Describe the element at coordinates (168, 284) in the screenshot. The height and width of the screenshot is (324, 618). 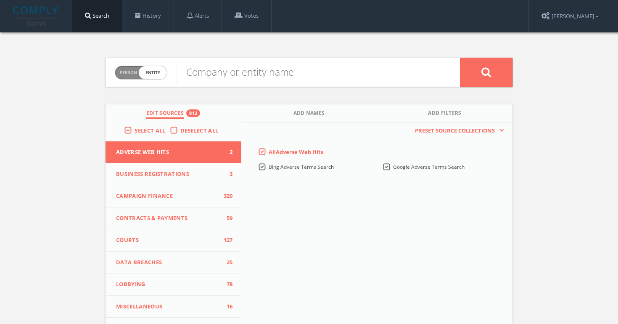
I see `span: Lobbying` at that location.